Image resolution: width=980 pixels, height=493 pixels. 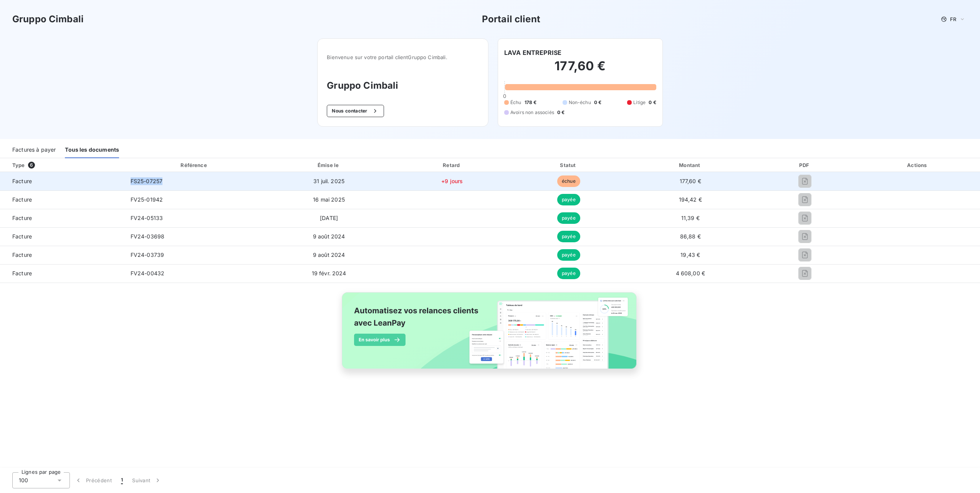 What do you see at coordinates (691, 199) in the screenshot?
I see `span: 194,42 €` at bounding box center [691, 199].